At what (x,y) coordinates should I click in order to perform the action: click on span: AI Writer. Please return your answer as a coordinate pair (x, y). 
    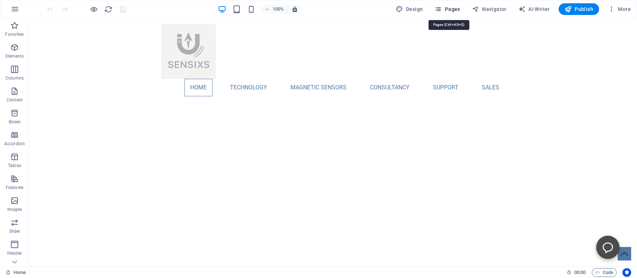
    Looking at the image, I should click on (534, 9).